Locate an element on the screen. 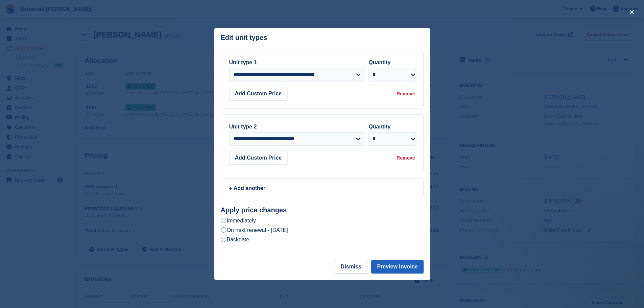 The width and height of the screenshot is (644, 308). div: + Add another is located at coordinates (322, 188).